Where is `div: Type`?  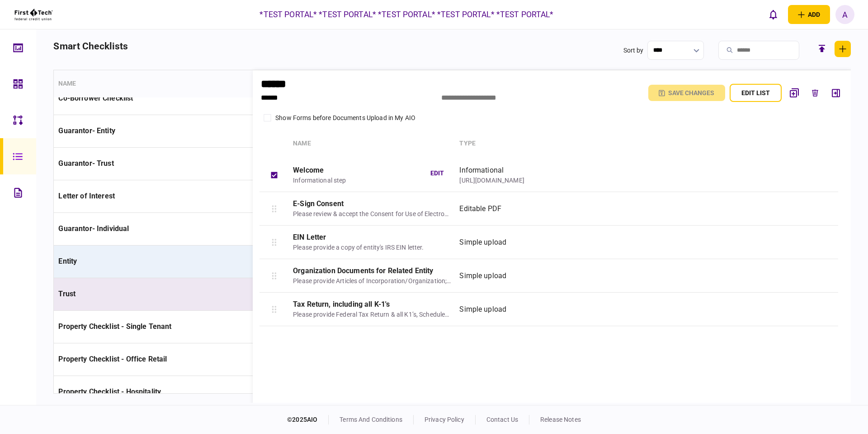 div: Type is located at coordinates (612, 143).